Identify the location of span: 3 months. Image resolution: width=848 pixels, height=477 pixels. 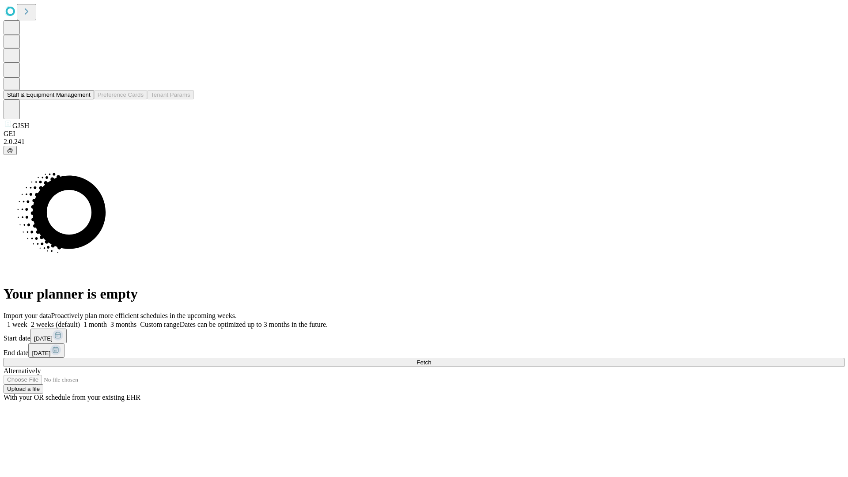
(123, 324).